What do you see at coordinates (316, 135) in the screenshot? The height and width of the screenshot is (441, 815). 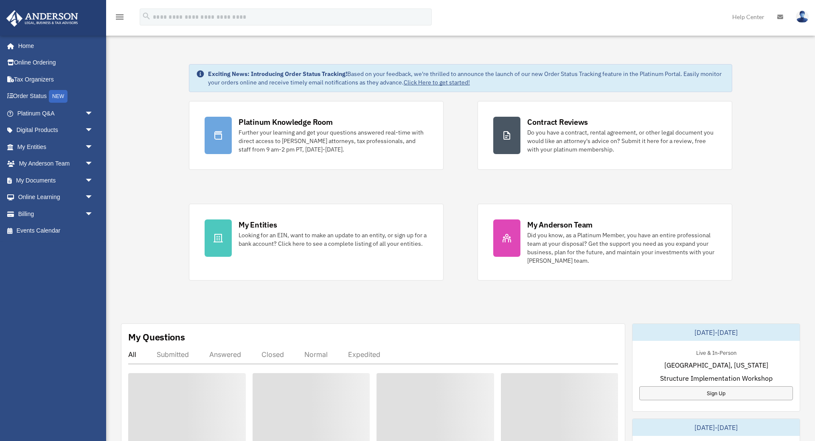 I see `a: Platinum Knowledge Room Further your learning and get your questions answered real-time with dire...` at bounding box center [316, 135].